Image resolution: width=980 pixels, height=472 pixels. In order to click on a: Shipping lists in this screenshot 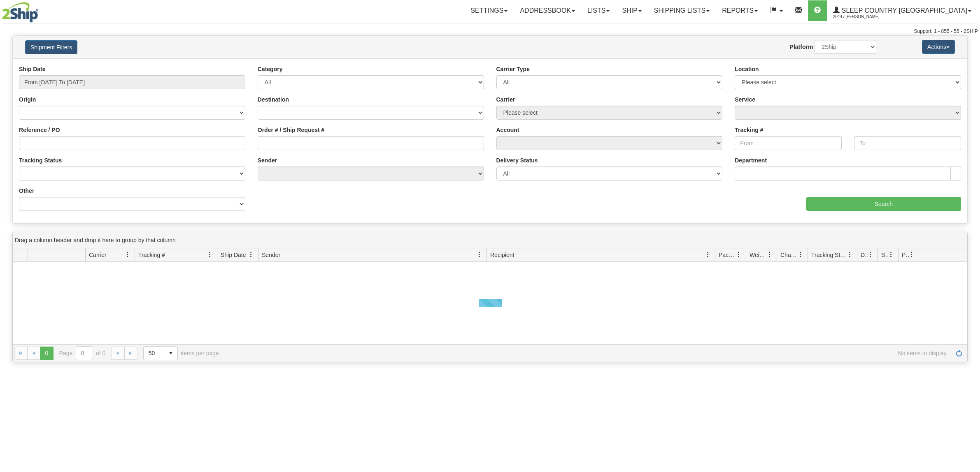, I will do `click(682, 10)`.